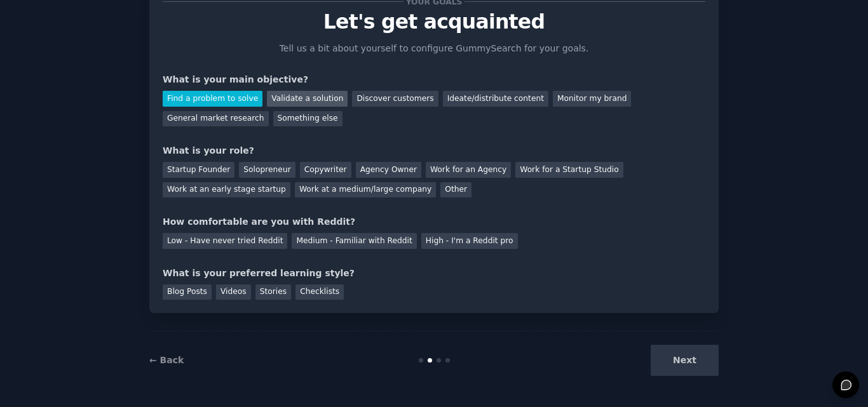 The image size is (868, 407). I want to click on div: Startup Founder, so click(199, 169).